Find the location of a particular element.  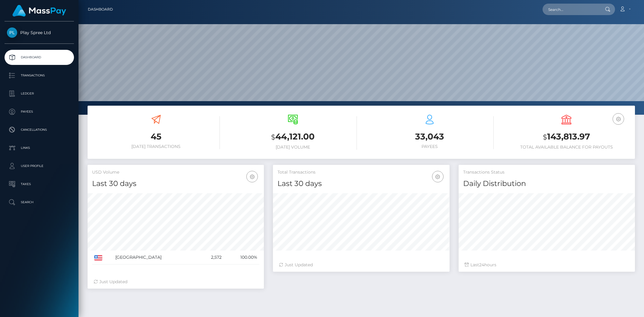

img: MassPay Logo is located at coordinates (39, 10).